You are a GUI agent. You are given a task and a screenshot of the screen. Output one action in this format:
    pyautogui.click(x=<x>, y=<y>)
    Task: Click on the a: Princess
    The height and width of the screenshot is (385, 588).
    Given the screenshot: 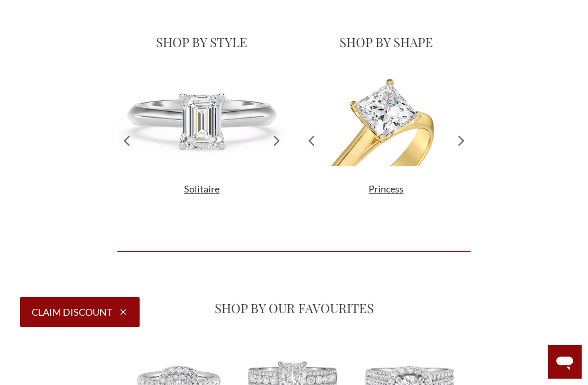 What is the action you would take?
    pyautogui.click(x=386, y=189)
    